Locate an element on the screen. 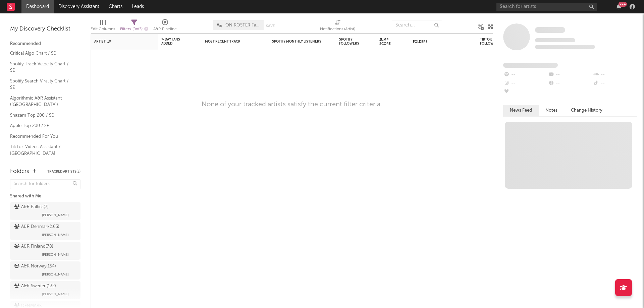 The image size is (644, 308). a: Critical Algo Chart / SE is located at coordinates (42, 53).